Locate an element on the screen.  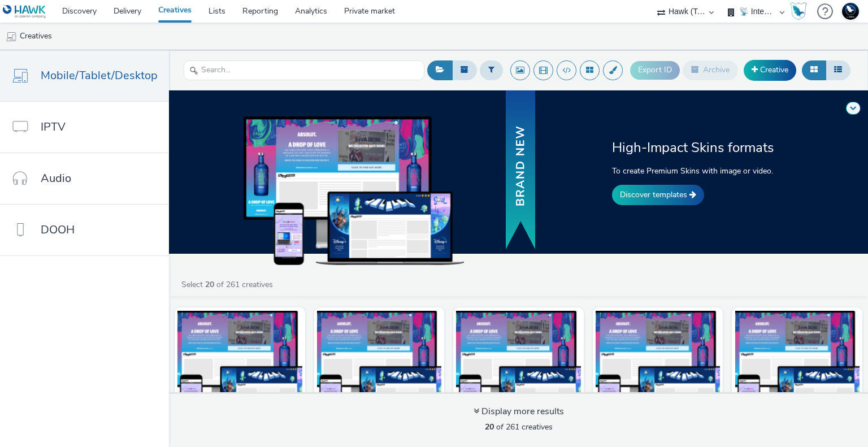
span: of 261 creatives is located at coordinates (519, 427).